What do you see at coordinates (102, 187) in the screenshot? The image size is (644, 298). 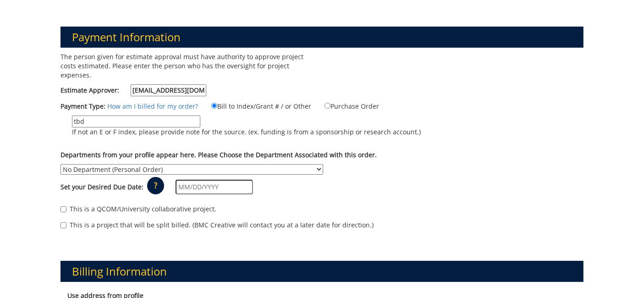 I see `label: Set your Desired Due Date:` at bounding box center [102, 187].